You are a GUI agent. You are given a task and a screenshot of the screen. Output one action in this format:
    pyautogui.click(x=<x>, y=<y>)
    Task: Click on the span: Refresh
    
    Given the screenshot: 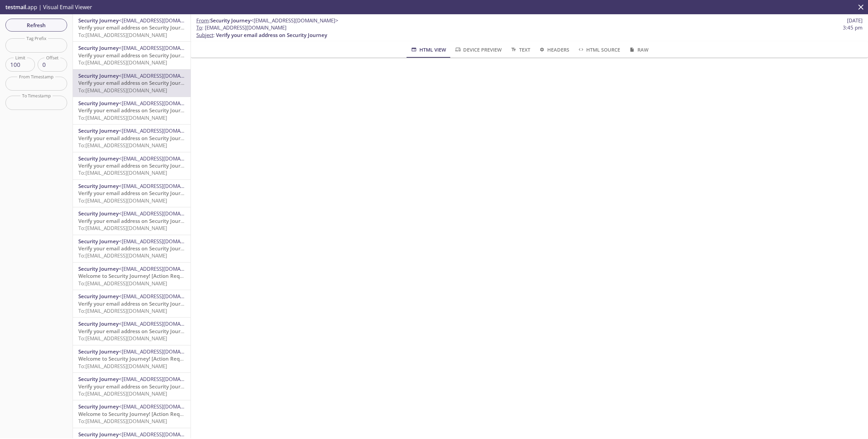 What is the action you would take?
    pyautogui.click(x=36, y=25)
    